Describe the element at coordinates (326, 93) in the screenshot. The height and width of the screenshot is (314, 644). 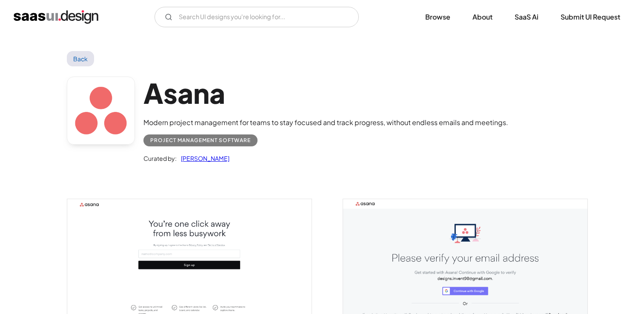
I see `h1: Asana` at that location.